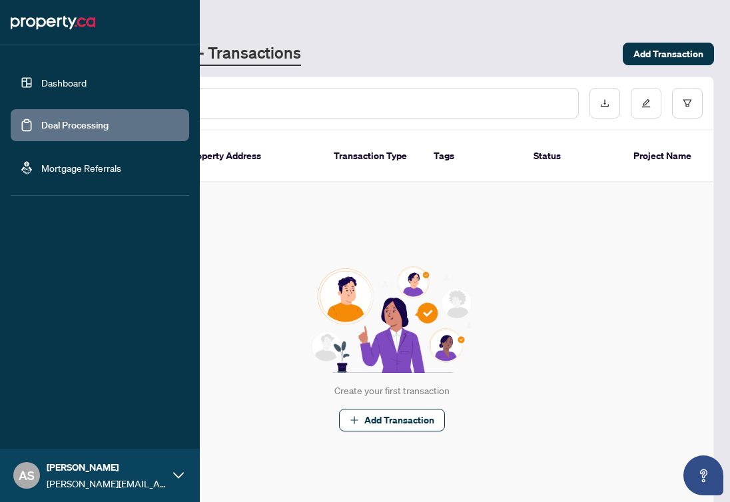 Image resolution: width=730 pixels, height=502 pixels. I want to click on a: Mortgage Referrals, so click(81, 168).